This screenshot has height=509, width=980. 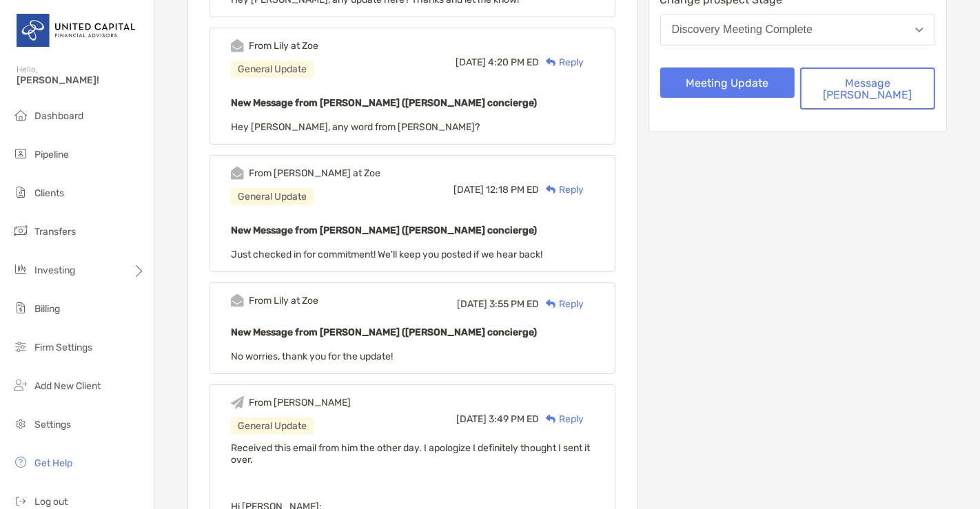 What do you see at coordinates (21, 192) in the screenshot?
I see `img: clients icon` at bounding box center [21, 192].